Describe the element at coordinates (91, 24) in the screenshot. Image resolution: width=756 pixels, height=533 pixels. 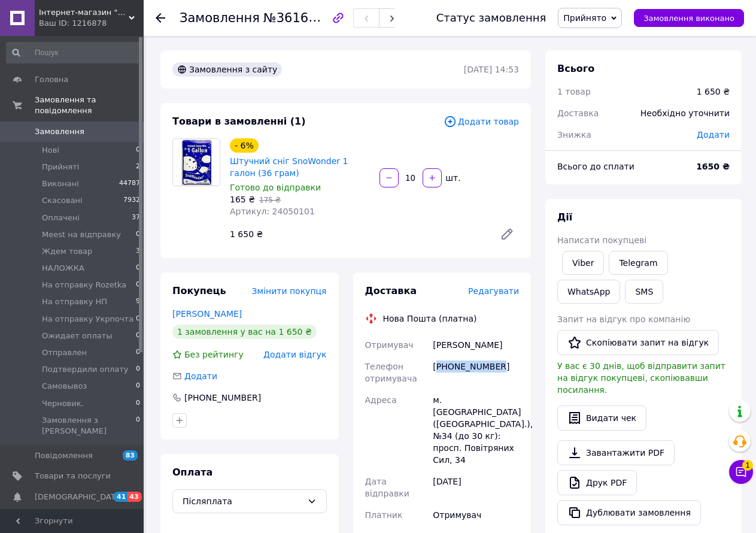
I see `div: Ваш ID: 1216878` at that location.